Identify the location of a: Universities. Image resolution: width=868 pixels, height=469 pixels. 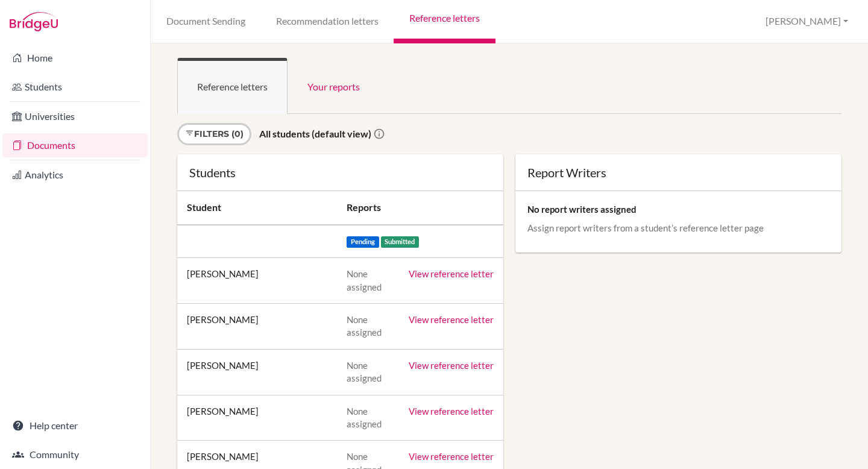
(75, 117).